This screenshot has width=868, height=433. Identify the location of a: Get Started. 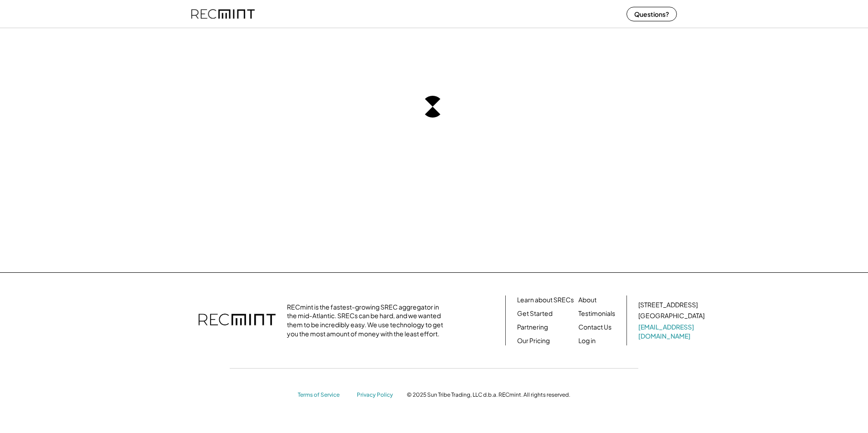
(535, 314).